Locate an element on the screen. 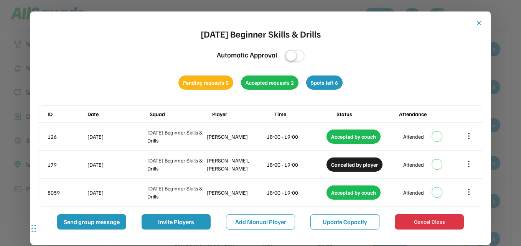 Image resolution: width=521 pixels, height=246 pixels. div: Spots left 6 is located at coordinates (324, 83).